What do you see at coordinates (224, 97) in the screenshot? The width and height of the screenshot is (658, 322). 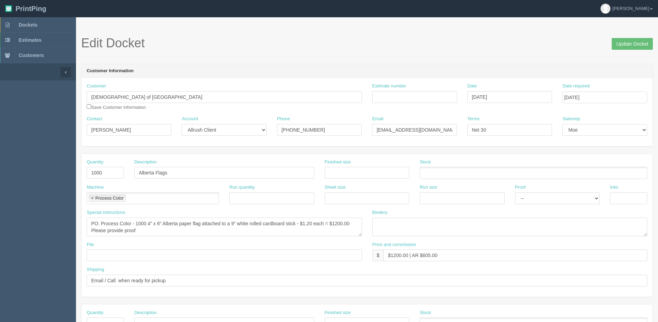 I see `div: Save Customer Information` at bounding box center [224, 97].